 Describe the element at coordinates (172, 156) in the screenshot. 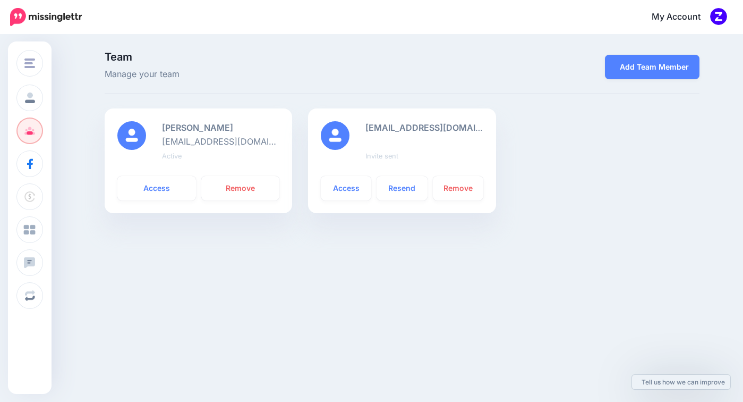

I see `small: Active` at that location.